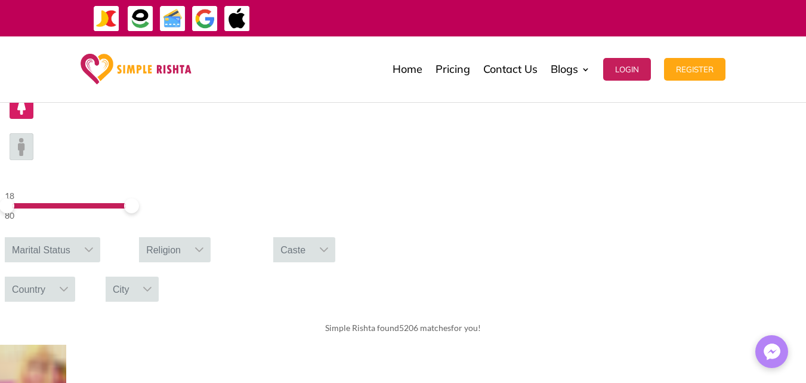  What do you see at coordinates (29, 289) in the screenshot?
I see `div: Country` at bounding box center [29, 289].